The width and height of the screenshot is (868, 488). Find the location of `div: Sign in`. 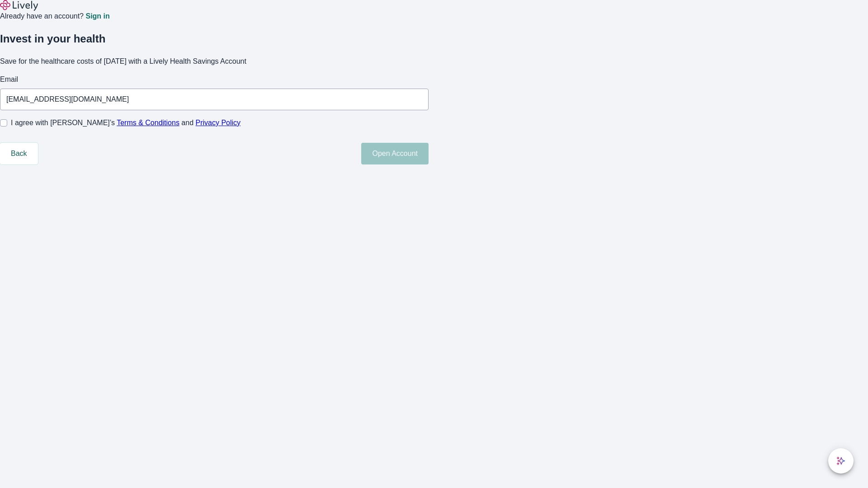

div: Sign in is located at coordinates (97, 16).